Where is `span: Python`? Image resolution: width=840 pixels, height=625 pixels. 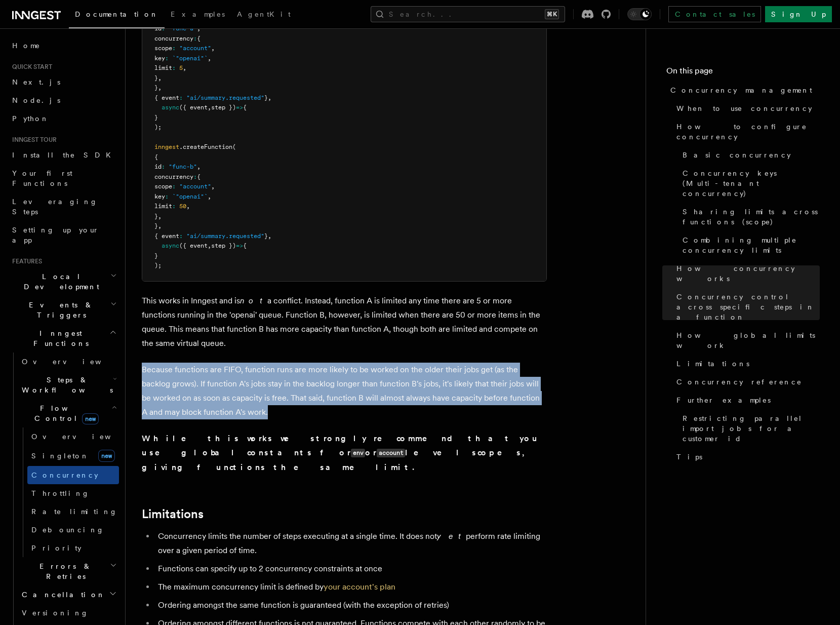
span: Python is located at coordinates (31, 118).